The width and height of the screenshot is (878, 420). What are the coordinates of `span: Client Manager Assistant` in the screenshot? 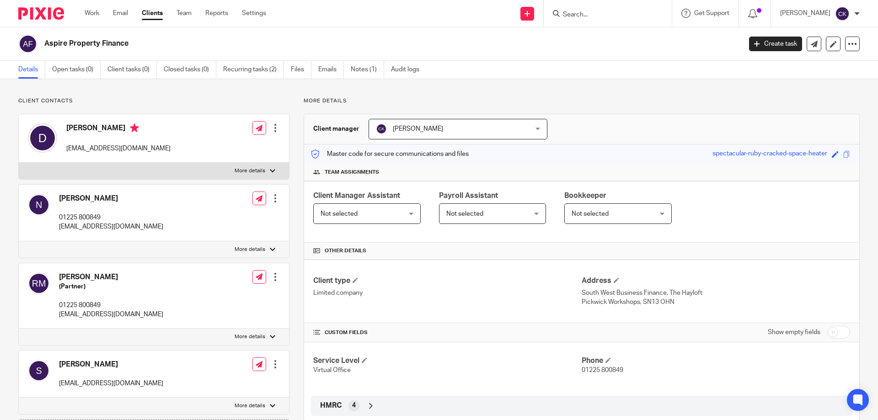 It's located at (357, 196).